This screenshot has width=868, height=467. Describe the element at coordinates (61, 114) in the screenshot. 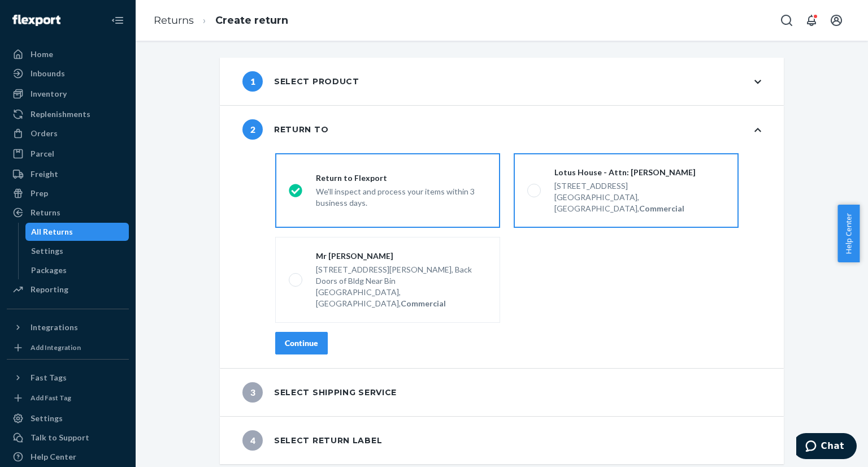

I see `div: Replenishments` at that location.